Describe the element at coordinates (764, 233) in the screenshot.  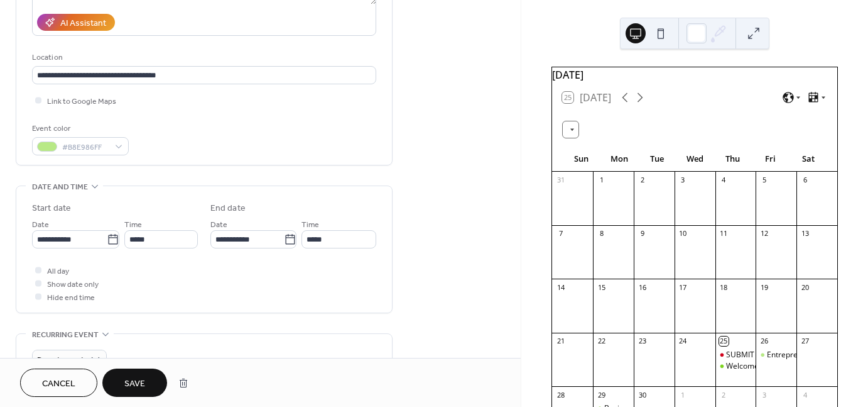
I see `div: 12` at that location.